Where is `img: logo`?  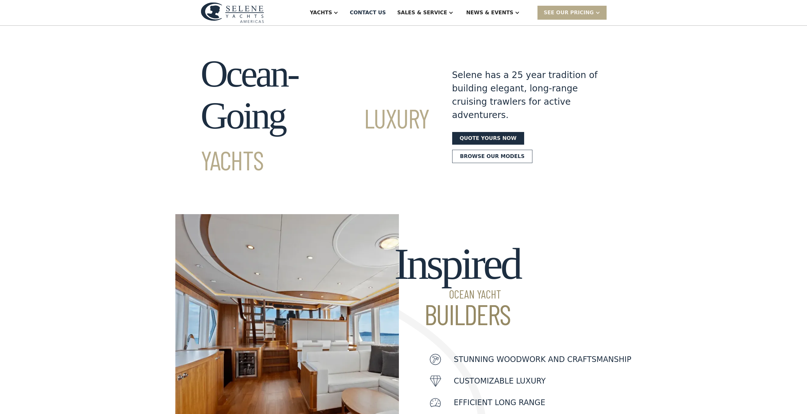 img: logo is located at coordinates (232, 12).